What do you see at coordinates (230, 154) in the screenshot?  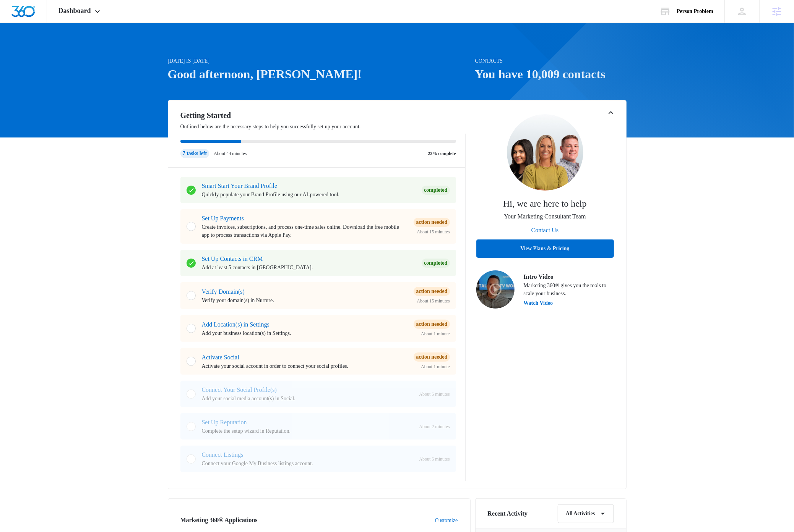 I see `p: About 44 minutes` at bounding box center [230, 154].